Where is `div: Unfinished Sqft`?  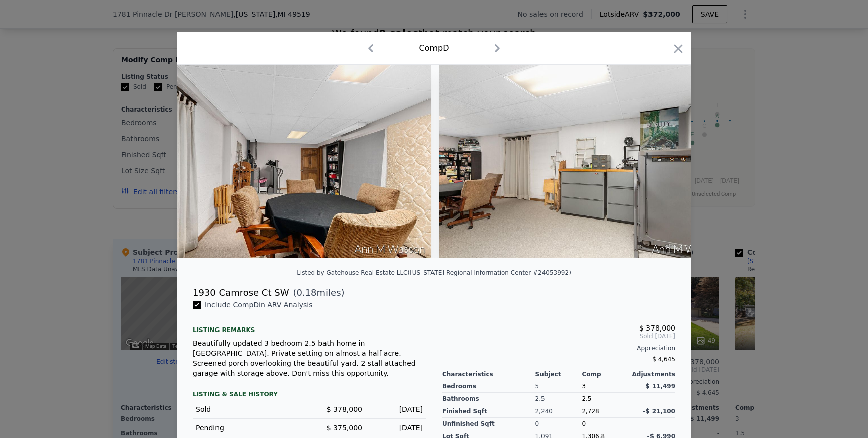 div: Unfinished Sqft is located at coordinates (489, 424).